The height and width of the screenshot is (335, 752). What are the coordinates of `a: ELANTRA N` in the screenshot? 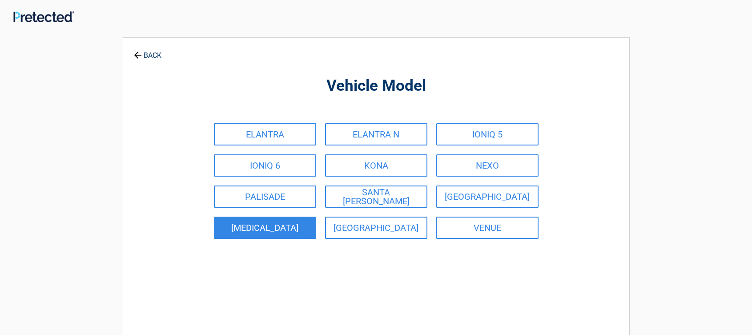 It's located at (376, 134).